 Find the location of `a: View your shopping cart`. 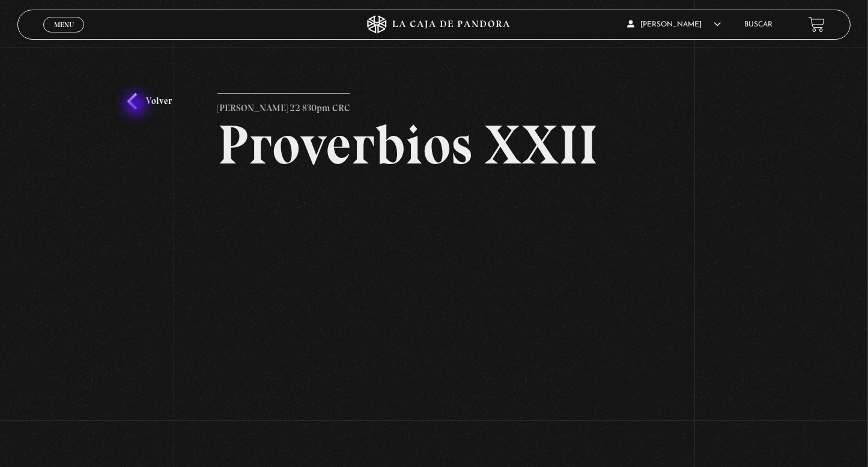

a: View your shopping cart is located at coordinates (816, 24).